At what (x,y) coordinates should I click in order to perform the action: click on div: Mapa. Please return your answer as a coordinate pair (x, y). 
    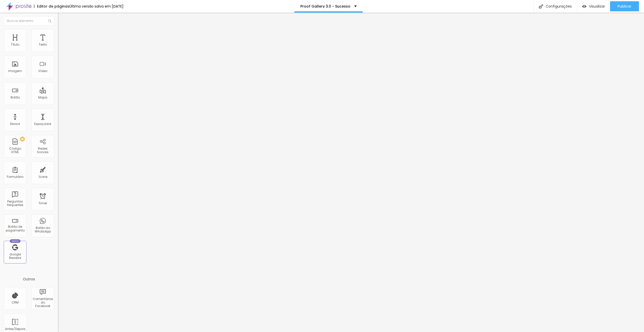
    Looking at the image, I should click on (43, 98).